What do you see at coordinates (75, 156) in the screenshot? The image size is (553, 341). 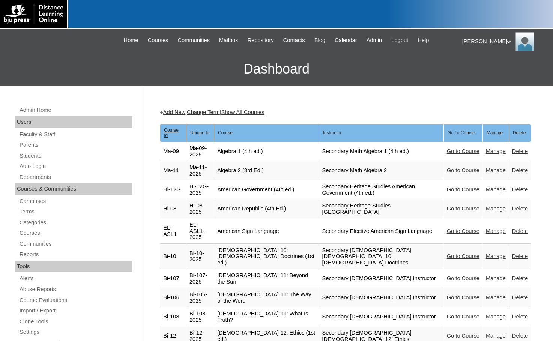 I see `a: Students` at bounding box center [75, 156].